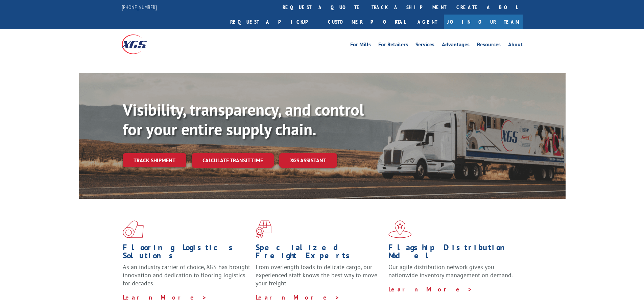 The image size is (644, 308). Describe the element at coordinates (366, 21) in the screenshot. I see `a: Customer Portal` at that location.